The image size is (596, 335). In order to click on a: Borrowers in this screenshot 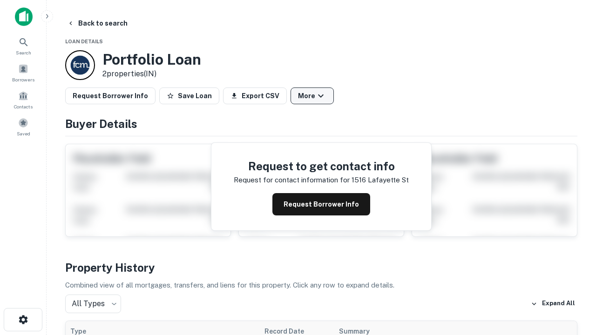, I will do `click(23, 73)`.